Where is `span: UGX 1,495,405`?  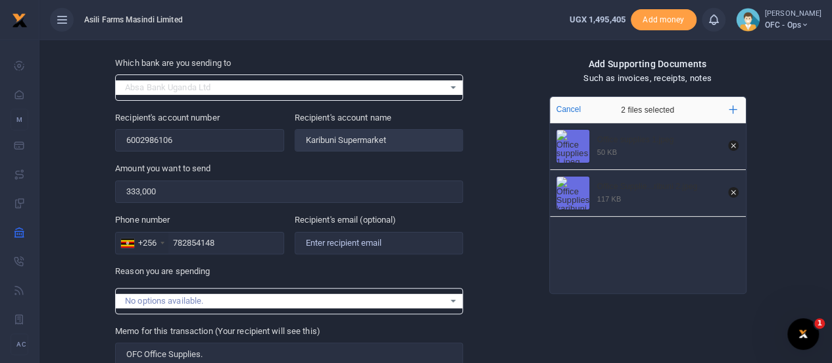
span: UGX 1,495,405 is located at coordinates (597, 19).